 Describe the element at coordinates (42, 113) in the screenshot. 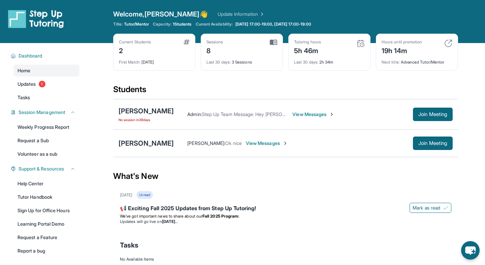

I see `span: Session Management` at that location.